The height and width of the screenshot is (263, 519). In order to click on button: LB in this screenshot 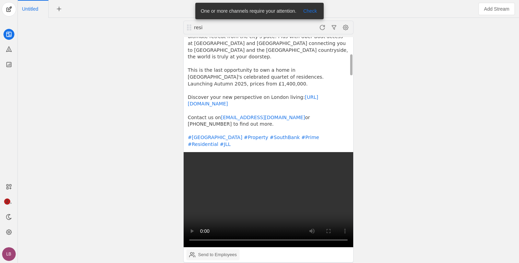, I will do `click(9, 254)`.